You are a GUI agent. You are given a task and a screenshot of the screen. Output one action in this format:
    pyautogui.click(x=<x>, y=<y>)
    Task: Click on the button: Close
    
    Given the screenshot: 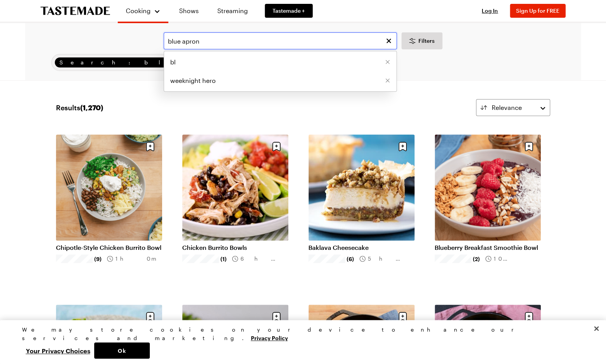 What is the action you would take?
    pyautogui.click(x=596, y=329)
    